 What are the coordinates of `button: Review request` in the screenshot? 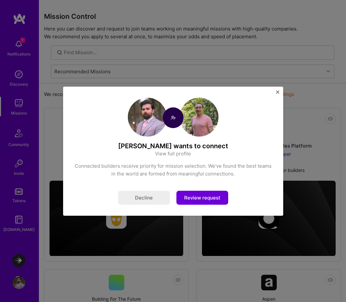 It's located at (202, 197).